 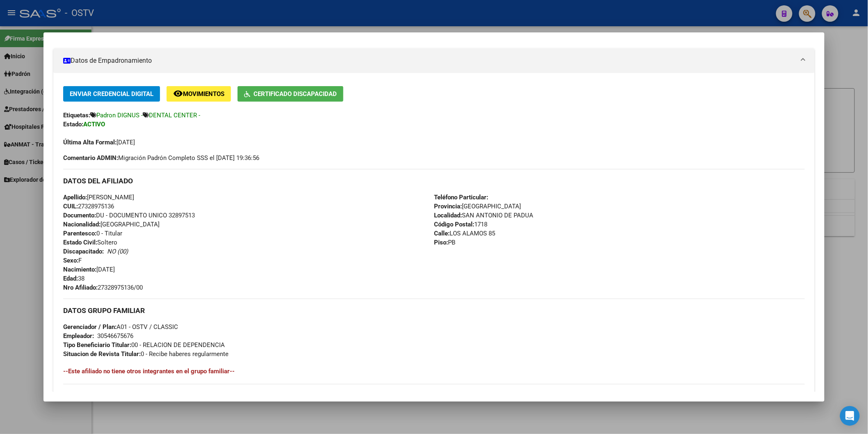 What do you see at coordinates (204, 94) in the screenshot?
I see `span: Movimientos` at bounding box center [204, 94].